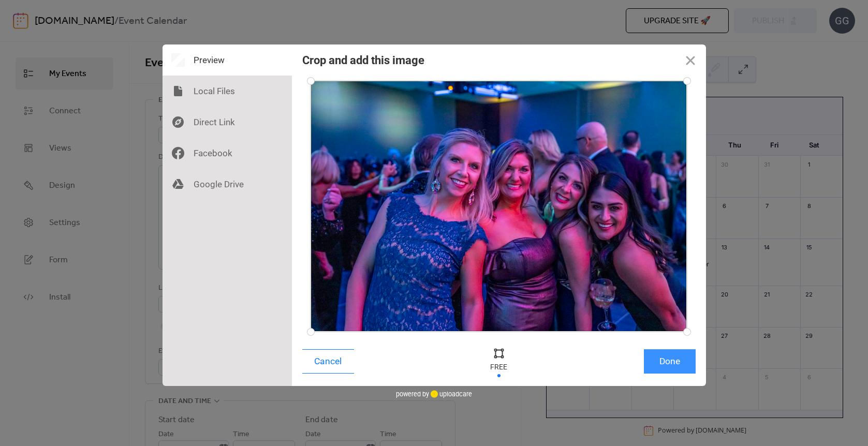  What do you see at coordinates (669, 361) in the screenshot?
I see `button: Done` at bounding box center [669, 361].